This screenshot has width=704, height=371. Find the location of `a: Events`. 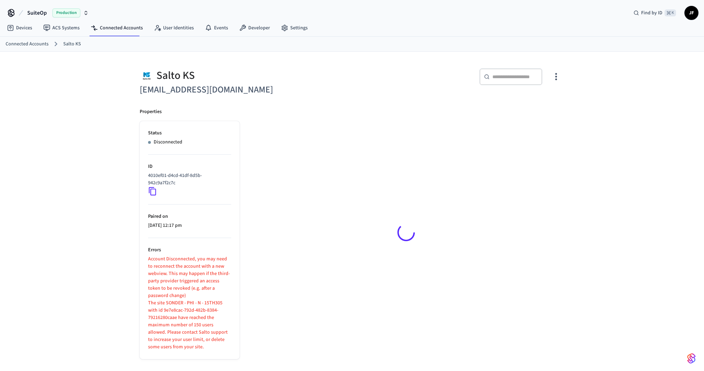

a: Events is located at coordinates (216, 28).